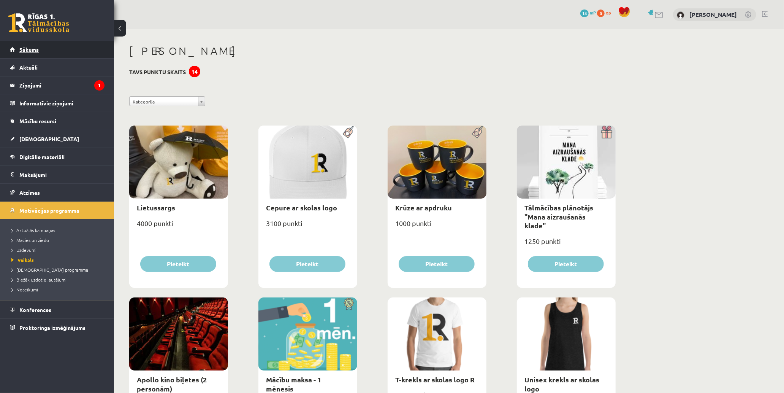 Image resolution: width=784 pixels, height=393 pixels. Describe the element at coordinates (59, 289) in the screenshot. I see `a: Noteikumi` at that location.